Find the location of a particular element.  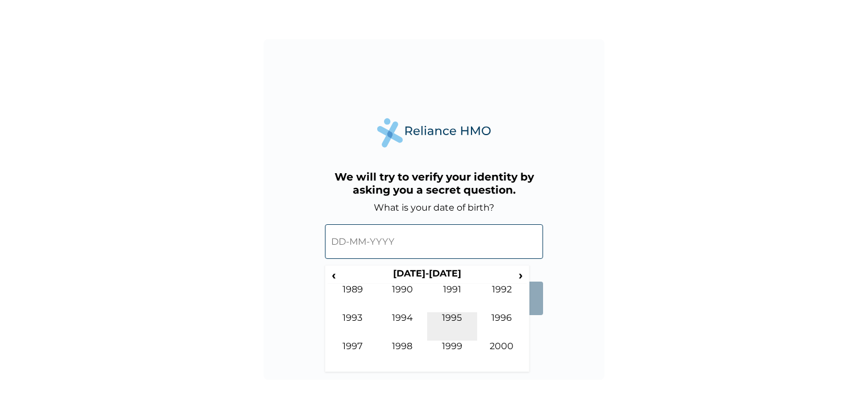

td: 1989 is located at coordinates (352, 298).